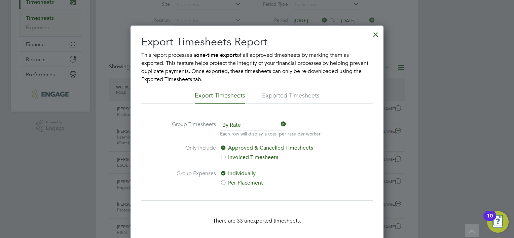 The width and height of the screenshot is (514, 238). What do you see at coordinates (276, 183) in the screenshot?
I see `label: Per Placement` at bounding box center [276, 183].